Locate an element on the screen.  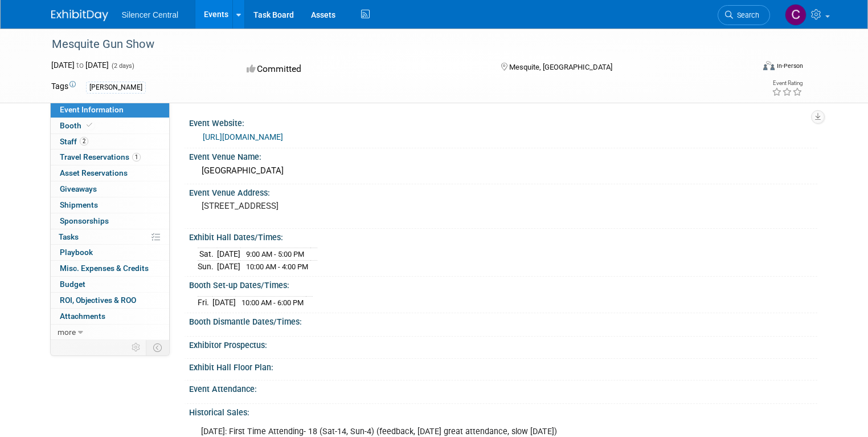
div: Exhibit Hall Floor Plan: is located at coordinates (503, 366).